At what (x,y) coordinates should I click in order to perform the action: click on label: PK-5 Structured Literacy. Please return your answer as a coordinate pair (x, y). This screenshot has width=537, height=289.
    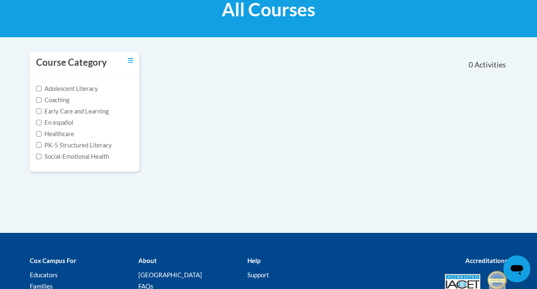
    Looking at the image, I should click on (74, 146).